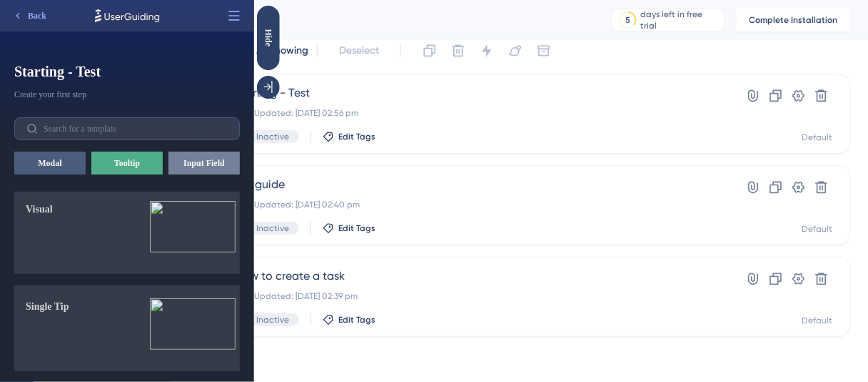 This screenshot has width=868, height=382. What do you see at coordinates (463, 184) in the screenshot?
I see `span: Big guide` at bounding box center [463, 184].